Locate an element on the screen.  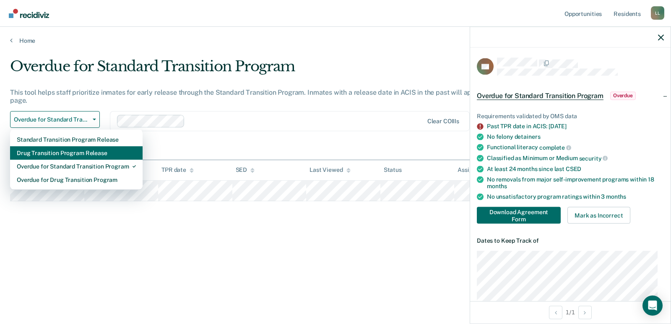
div: Clear COIIIs is located at coordinates (443, 121).